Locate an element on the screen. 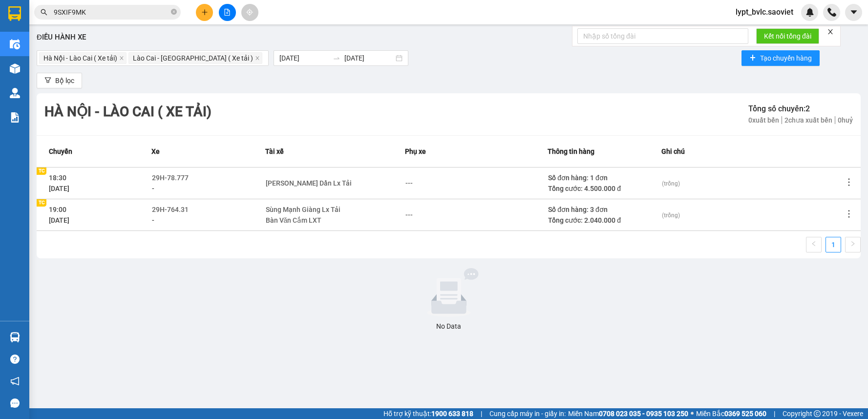 The width and height of the screenshot is (868, 419). span: left is located at coordinates (814, 244).